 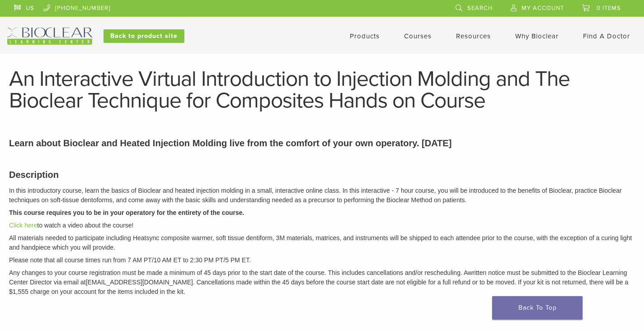 What do you see at coordinates (322, 243) in the screenshot?
I see `p: All materials needed to participate including Heatsync composite warmer, soft tissue dentiform, 3...` at bounding box center [322, 243].